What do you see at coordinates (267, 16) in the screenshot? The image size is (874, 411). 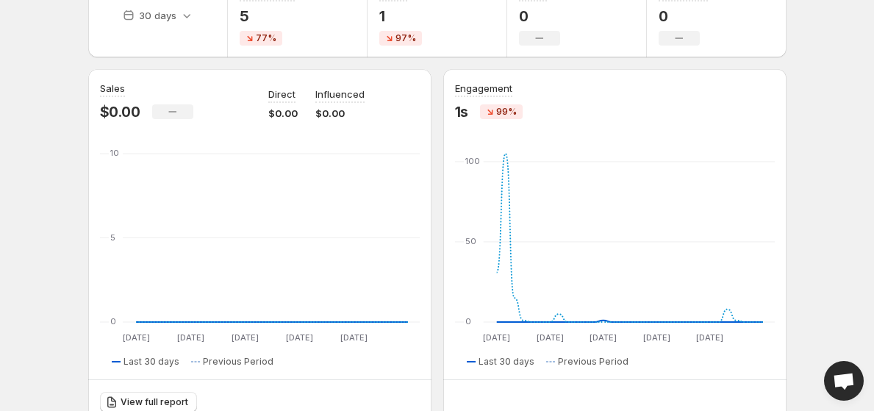 I see `p: 5` at bounding box center [267, 16].